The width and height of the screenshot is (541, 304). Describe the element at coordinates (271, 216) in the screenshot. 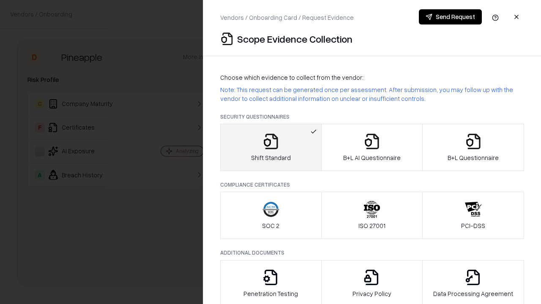

I see `button: SOC 2` at that location.